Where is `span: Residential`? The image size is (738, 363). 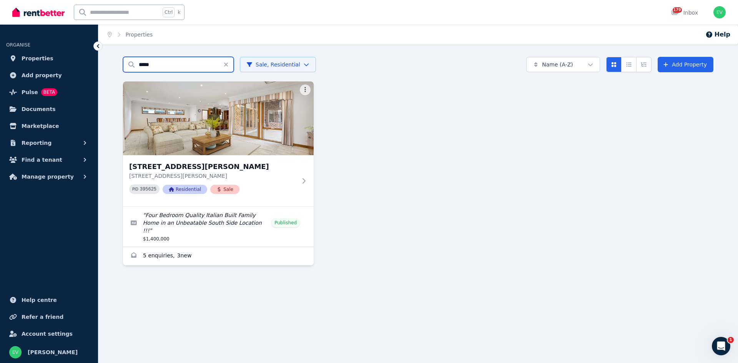
span: Residential is located at coordinates (185, 189).